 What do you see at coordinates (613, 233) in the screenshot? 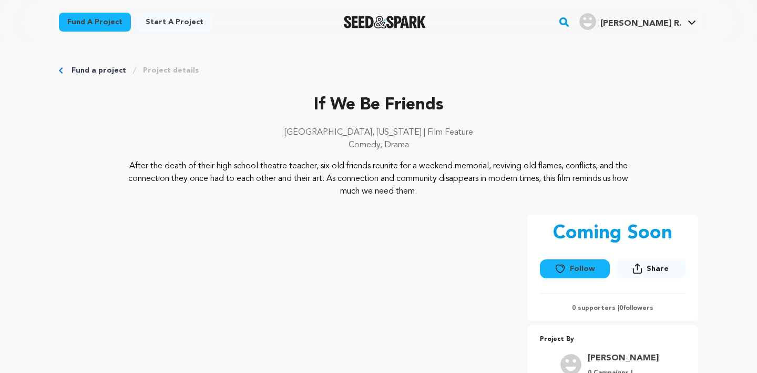
I see `p: Coming Soon` at bounding box center [613, 233].